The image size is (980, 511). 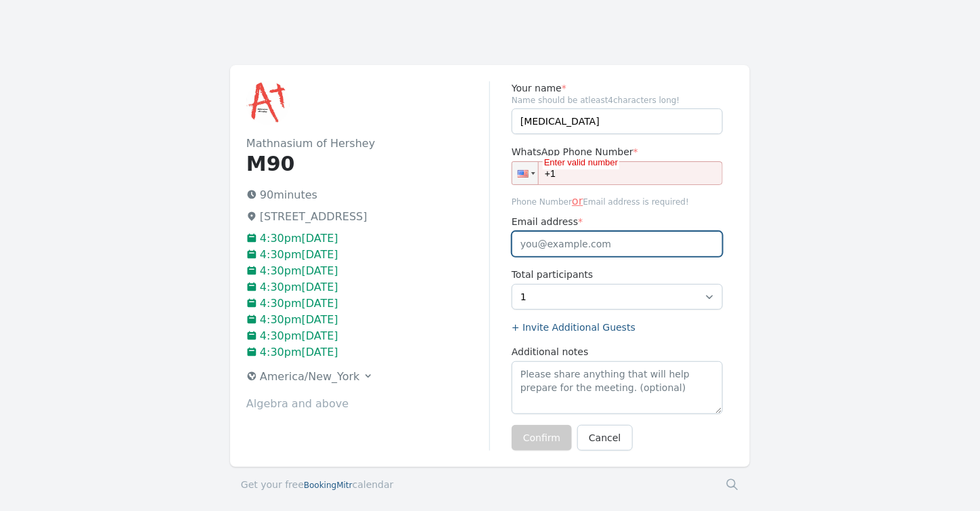 What do you see at coordinates (617, 351) in the screenshot?
I see `label: Additional notes` at bounding box center [617, 351].